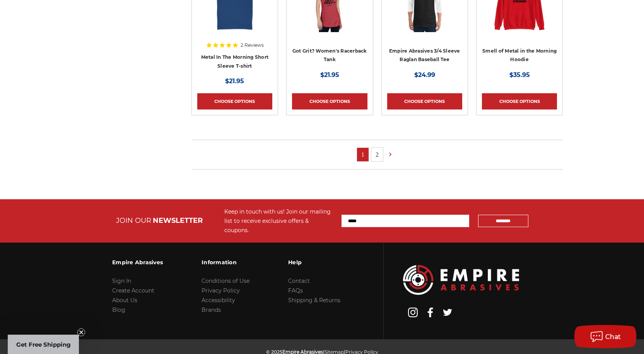  What do you see at coordinates (279, 221) in the screenshot?
I see `div: Keep in touch with us! Join our mailing list to receive exclusive offers & coupons.` at bounding box center [279, 221].